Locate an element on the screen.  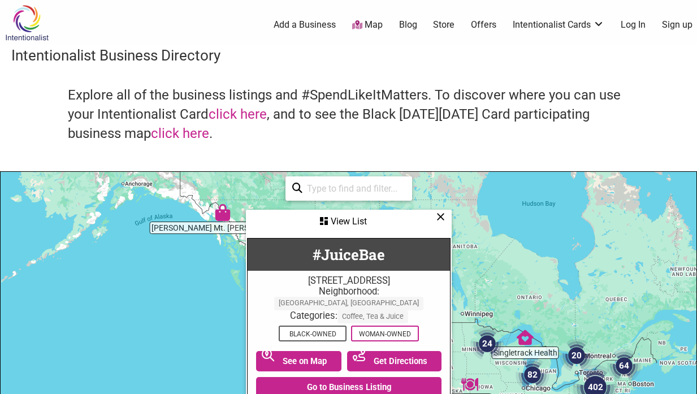
div: 64 is located at coordinates (624, 366).